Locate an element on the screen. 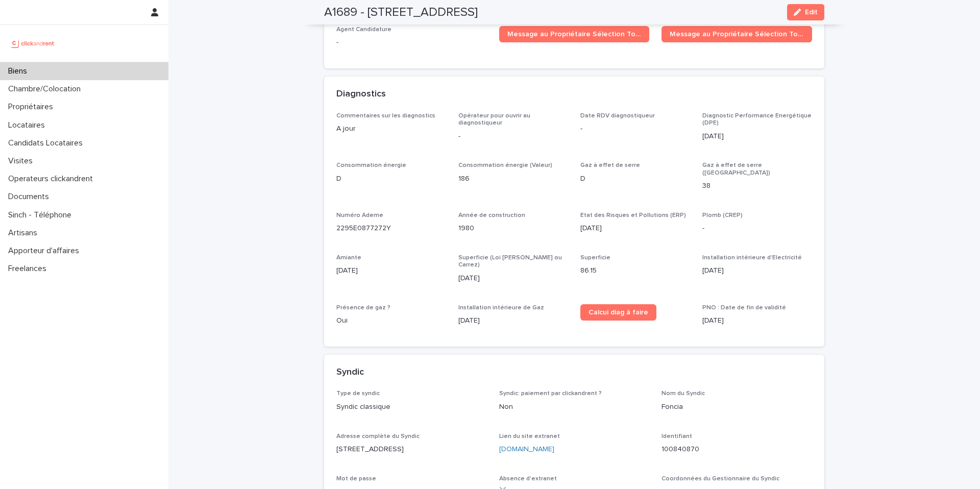 This screenshot has height=489, width=980. span: Lien du site extranet is located at coordinates (529, 436).